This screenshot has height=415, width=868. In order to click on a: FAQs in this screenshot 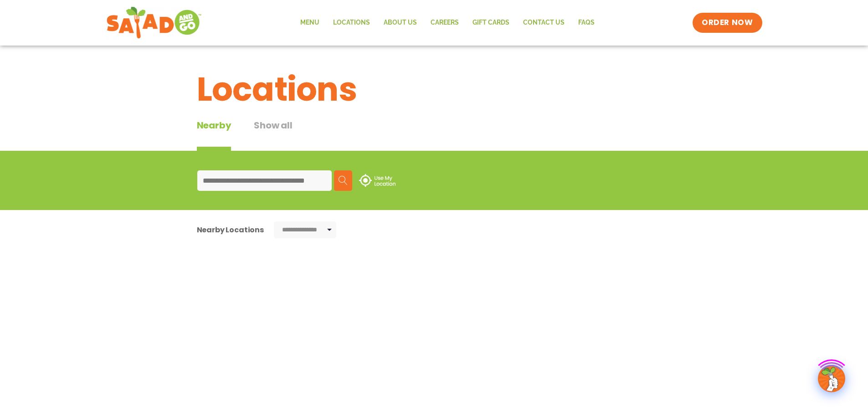, I will do `click(587, 23)`.